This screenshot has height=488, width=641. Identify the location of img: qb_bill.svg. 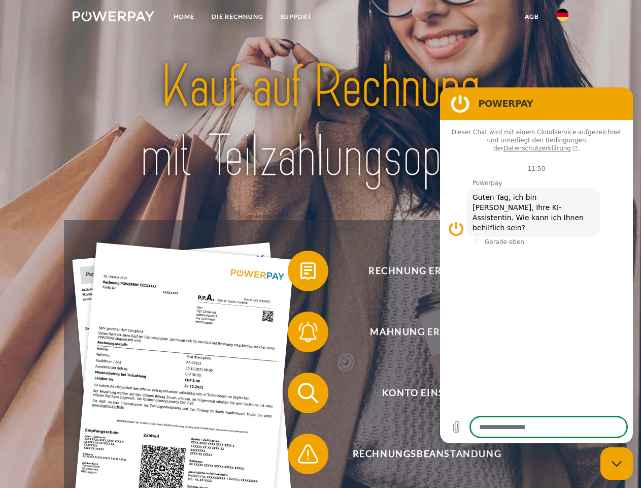
(308, 271).